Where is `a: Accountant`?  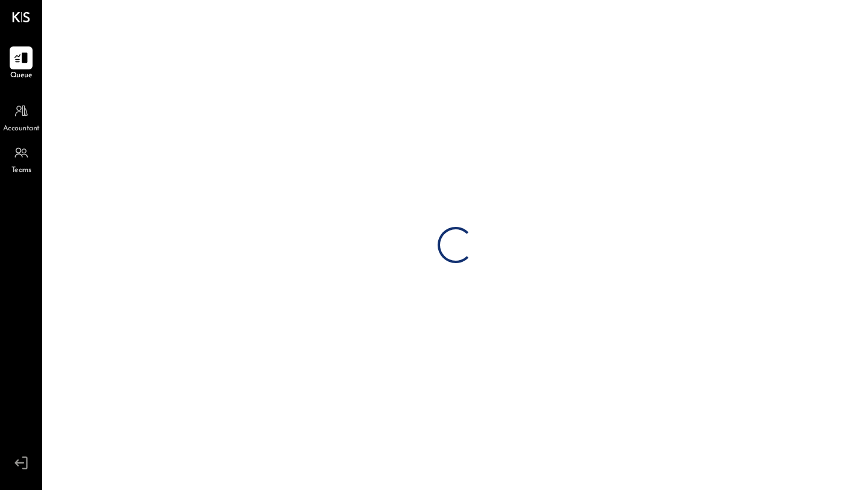 a: Accountant is located at coordinates (21, 117).